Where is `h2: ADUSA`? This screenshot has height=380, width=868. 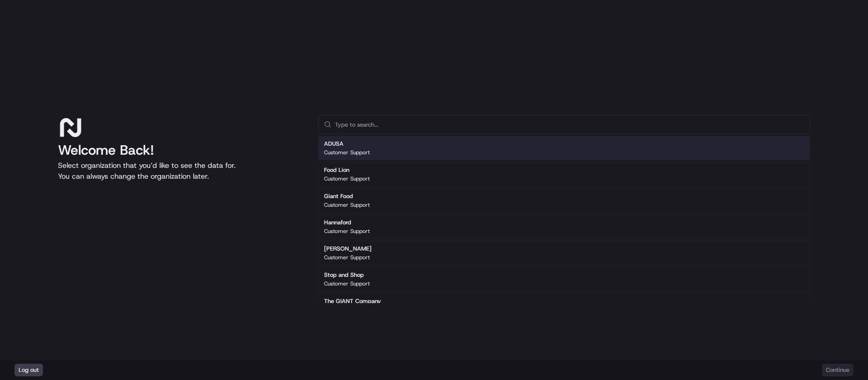
h2: ADUSA is located at coordinates (347, 144).